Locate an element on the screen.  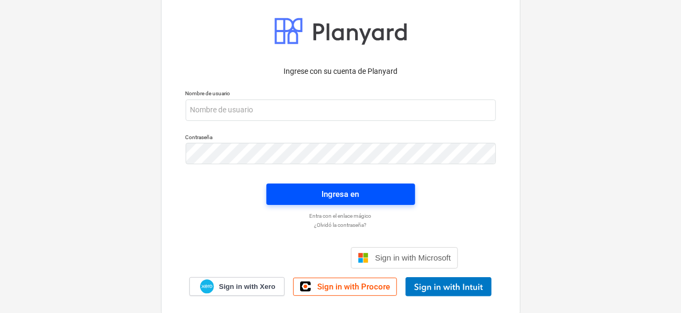
img: Xero logo is located at coordinates (207, 286).